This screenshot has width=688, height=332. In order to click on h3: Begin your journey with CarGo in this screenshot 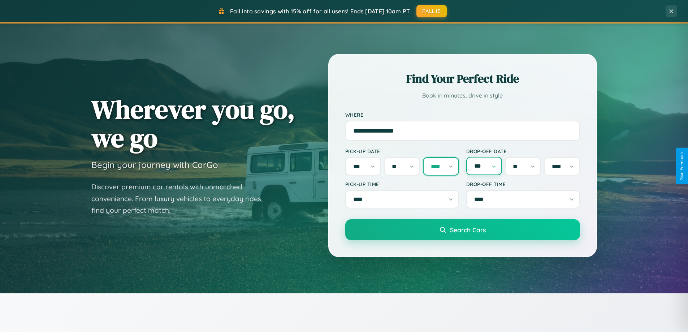, I will do `click(155, 165)`.